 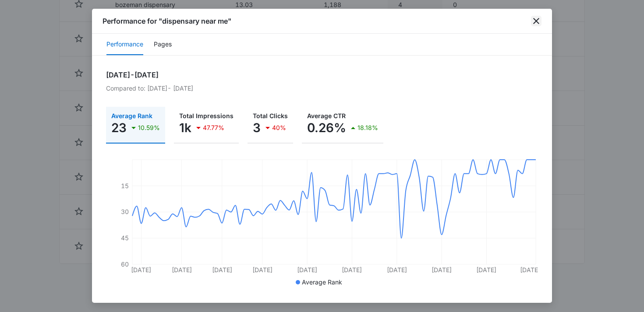 I want to click on p: 10.59%, so click(x=149, y=128).